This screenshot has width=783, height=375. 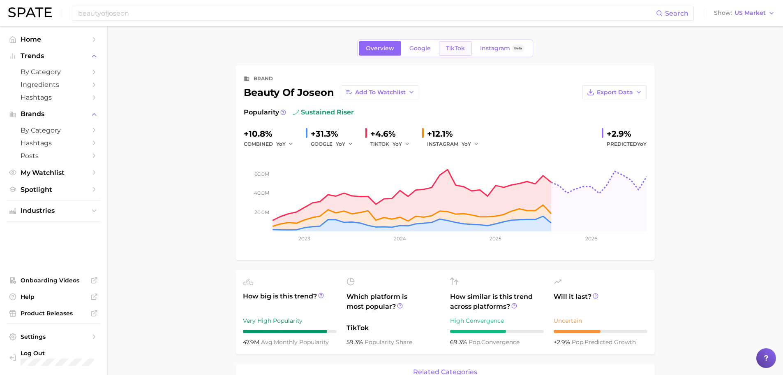 I want to click on span: Popularity, so click(x=262, y=112).